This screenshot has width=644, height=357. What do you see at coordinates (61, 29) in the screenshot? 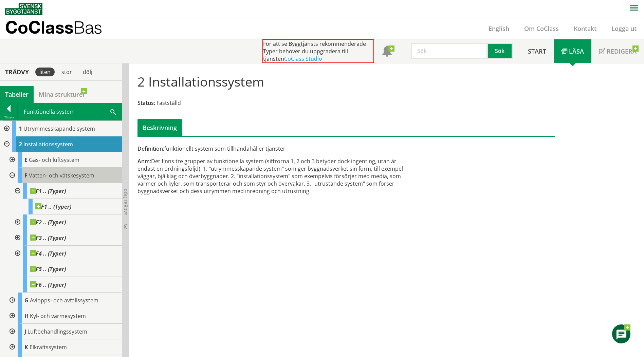
I see `a: CoClassBas` at bounding box center [61, 29].